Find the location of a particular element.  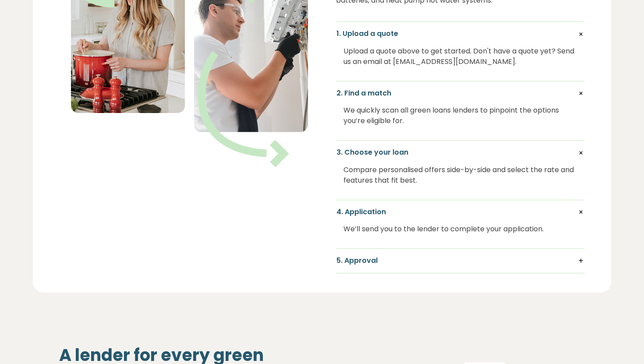

h5: 1. Upload a quote is located at coordinates (460, 34).